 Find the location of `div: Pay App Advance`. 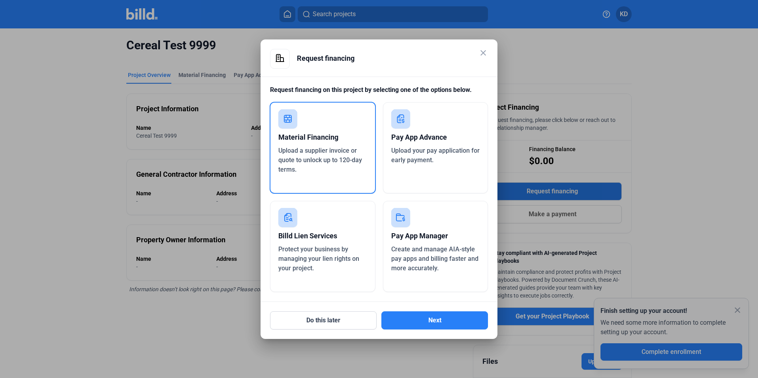

div: Pay App Advance is located at coordinates (436, 137).